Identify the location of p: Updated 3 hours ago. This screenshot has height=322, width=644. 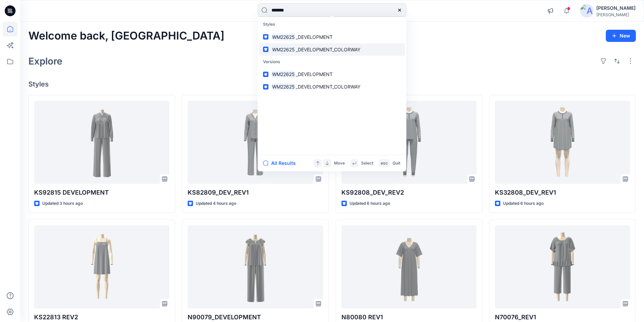
(63, 203).